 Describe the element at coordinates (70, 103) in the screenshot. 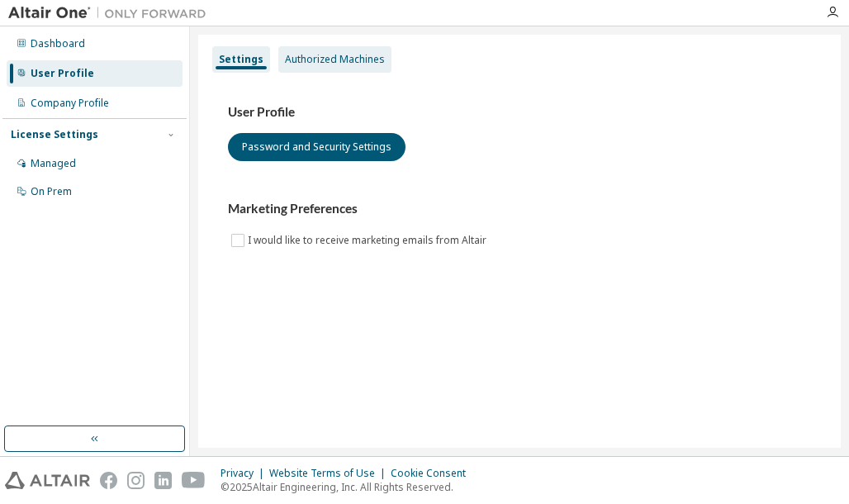

I see `div: Company Profile` at that location.